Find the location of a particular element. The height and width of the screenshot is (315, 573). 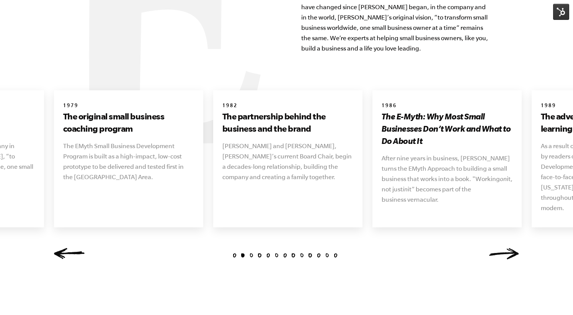

h3: The original small business coaching program is located at coordinates (129, 123).